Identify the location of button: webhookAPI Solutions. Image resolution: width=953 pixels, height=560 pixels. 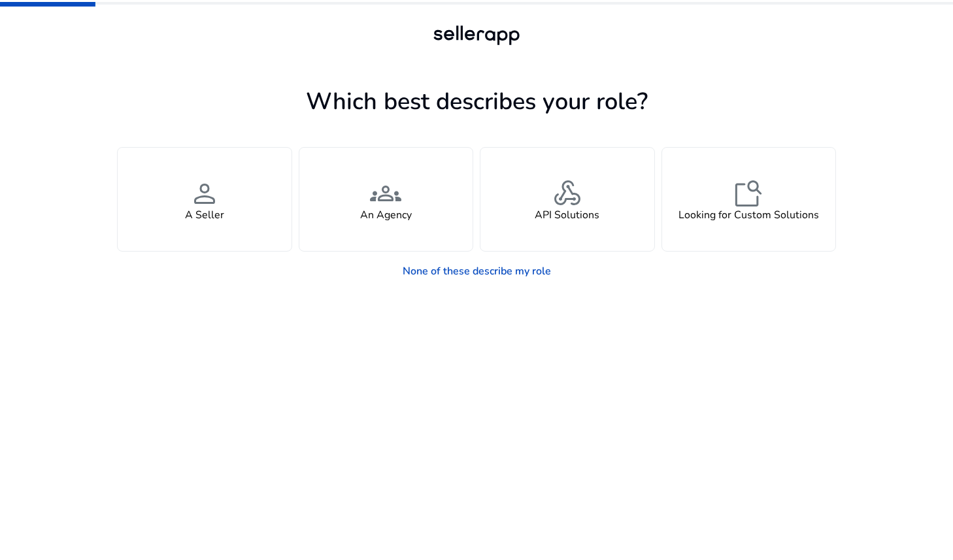
(567, 199).